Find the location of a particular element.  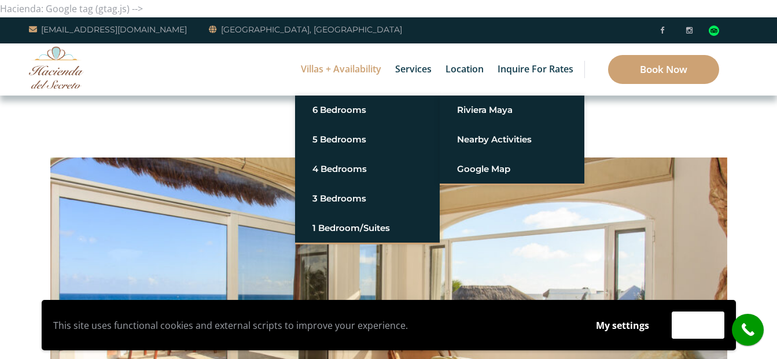

a: Villas + Availability is located at coordinates (341, 69).